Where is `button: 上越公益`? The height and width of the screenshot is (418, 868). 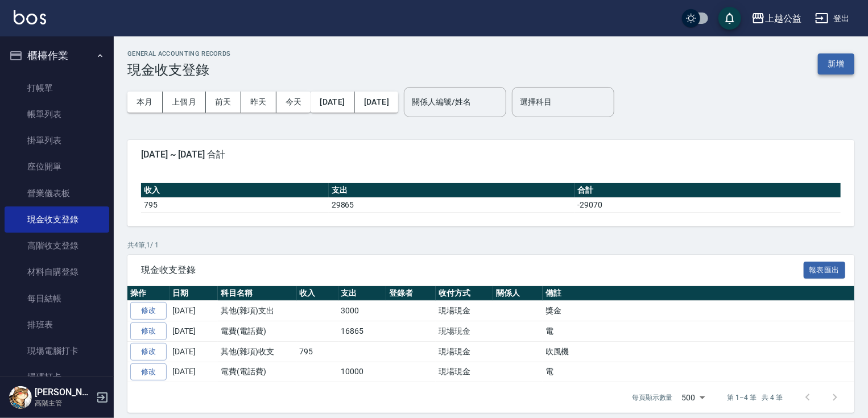 button: 上越公益 is located at coordinates (776, 18).